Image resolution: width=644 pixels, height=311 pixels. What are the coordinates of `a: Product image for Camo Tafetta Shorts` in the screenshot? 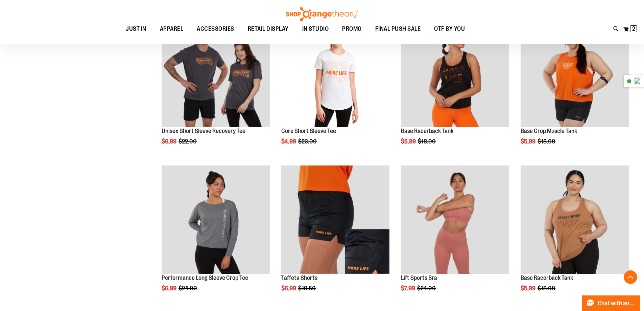 It's located at (335, 220).